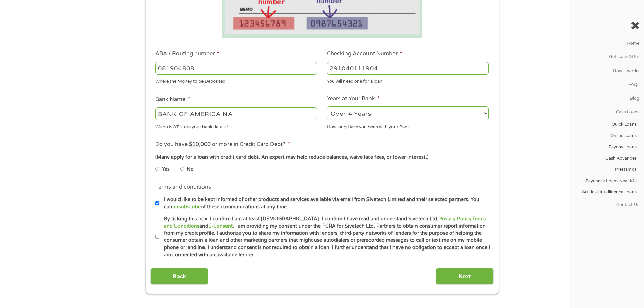 The width and height of the screenshot is (644, 308). What do you see at coordinates (220, 226) in the screenshot?
I see `a: E-Consent` at bounding box center [220, 226].